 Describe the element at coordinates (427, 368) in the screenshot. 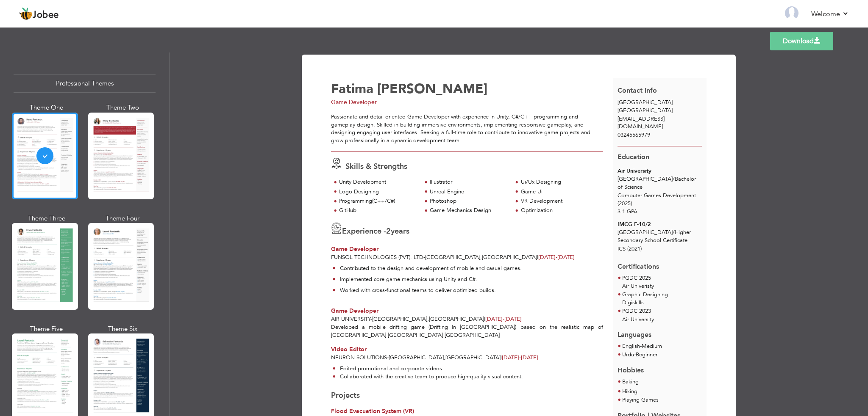

I see `li: Edited promotional and corporate videos.` at that location.